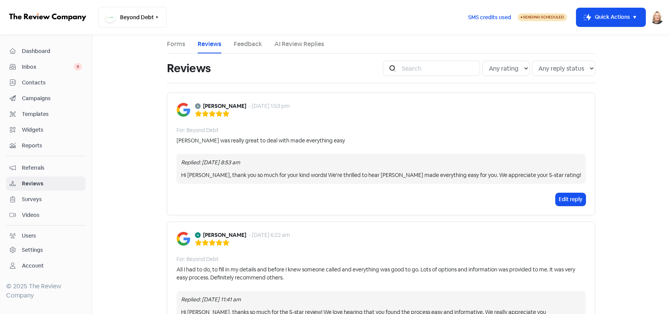  I want to click on a: Sending Scheduled, so click(542, 17).